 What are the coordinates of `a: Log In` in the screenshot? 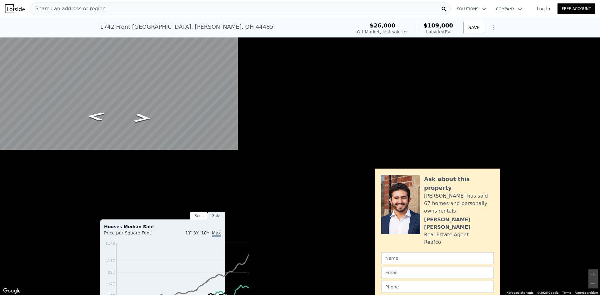 It's located at (544, 9).